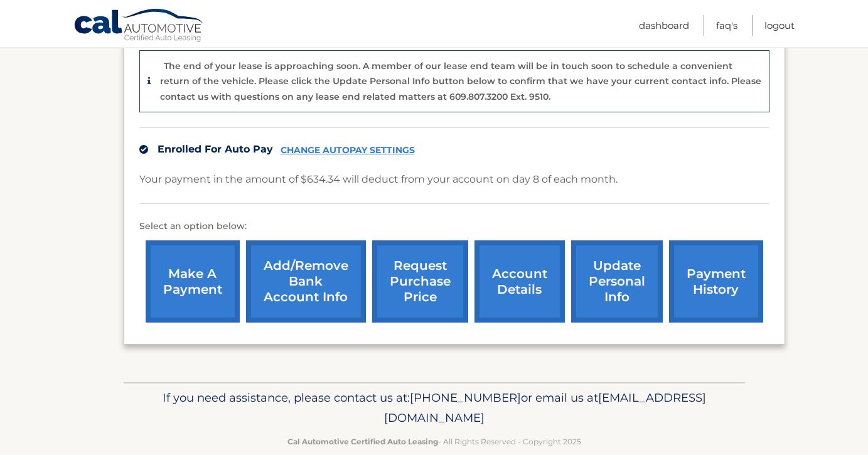  Describe the element at coordinates (144, 150) in the screenshot. I see `img: check.svg` at that location.